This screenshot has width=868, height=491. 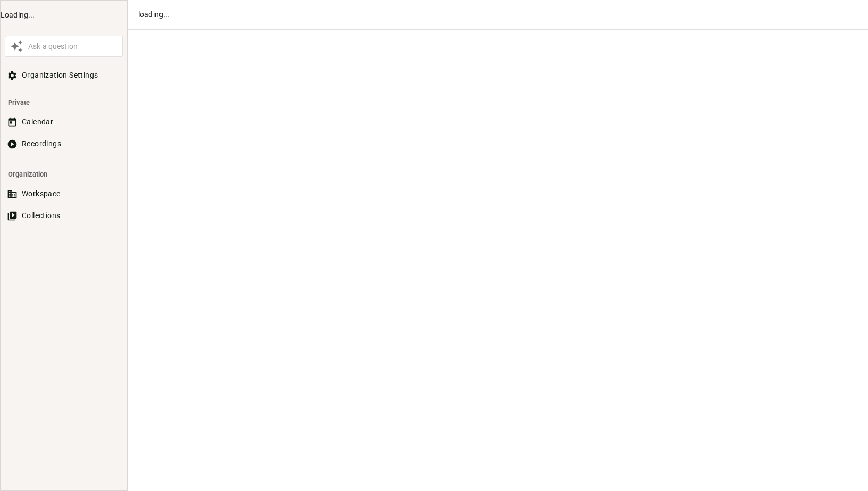 I want to click on button: Organization Settings, so click(x=64, y=75).